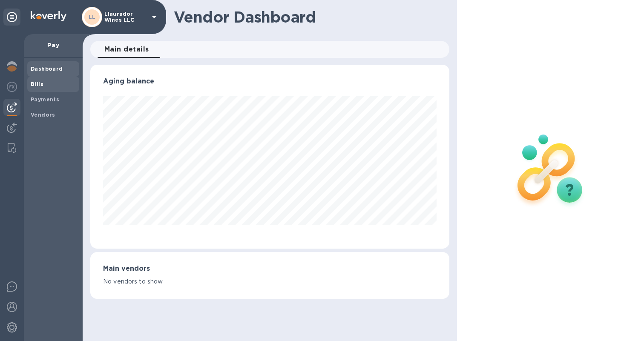 This screenshot has width=644, height=341. What do you see at coordinates (43, 114) in the screenshot?
I see `b: Vendors` at bounding box center [43, 114].